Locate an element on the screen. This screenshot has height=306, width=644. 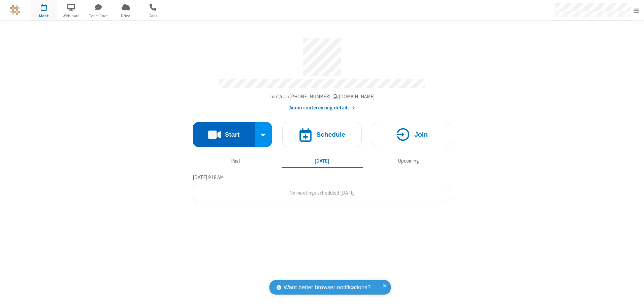
span: Webinars is located at coordinates (71, 16).